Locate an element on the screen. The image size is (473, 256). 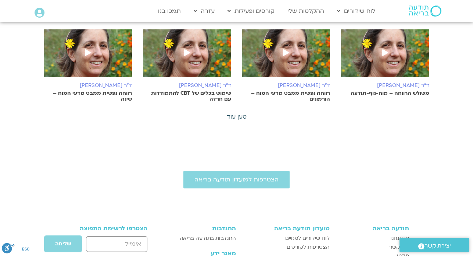
p: רווחה נפשית ממבט מדעי המוח – שינה is located at coordinates (88, 96).